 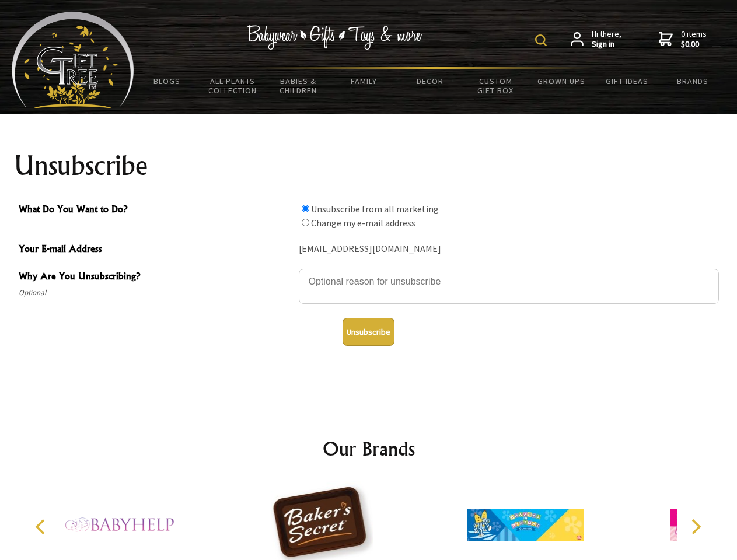 I want to click on a: All Plants Collection, so click(x=233, y=86).